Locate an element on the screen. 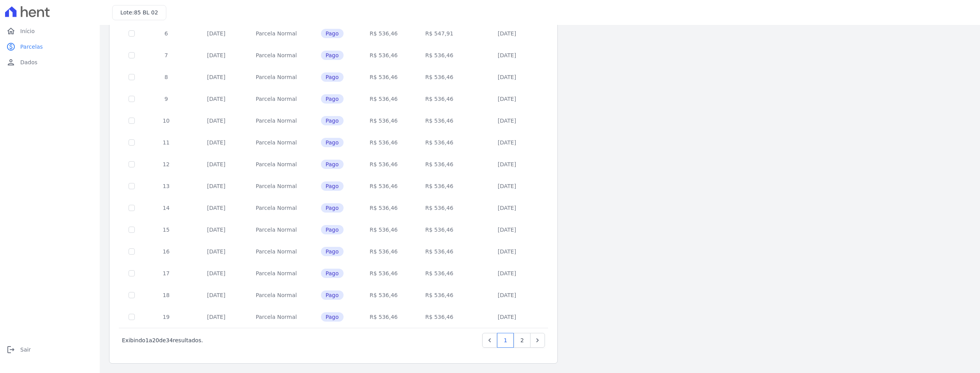  td: 18 is located at coordinates (166, 295).